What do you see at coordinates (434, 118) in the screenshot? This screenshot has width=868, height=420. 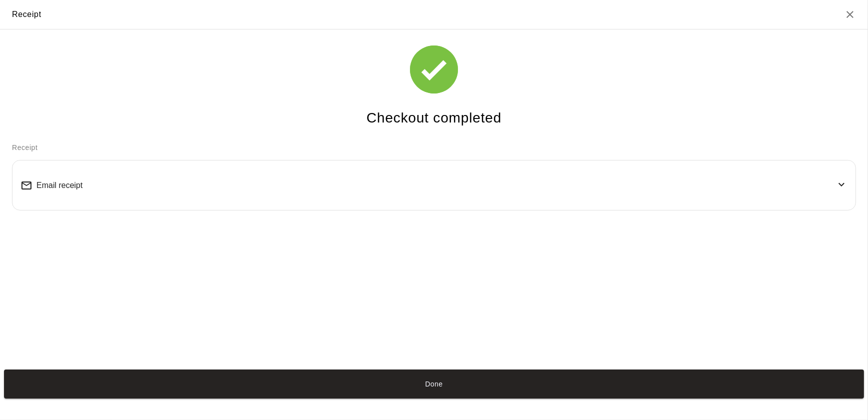 I see `h4: Checkout completed` at bounding box center [434, 118].